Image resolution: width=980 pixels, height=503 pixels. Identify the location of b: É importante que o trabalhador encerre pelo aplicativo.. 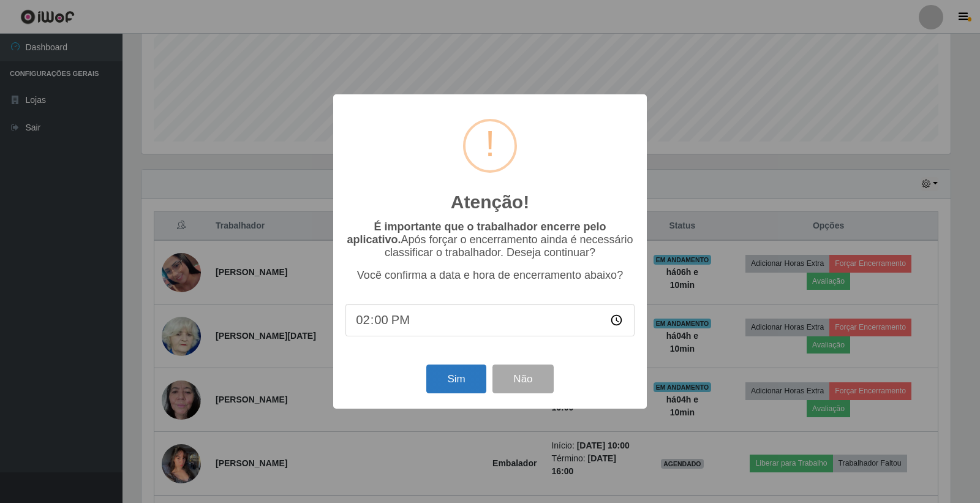
(476, 233).